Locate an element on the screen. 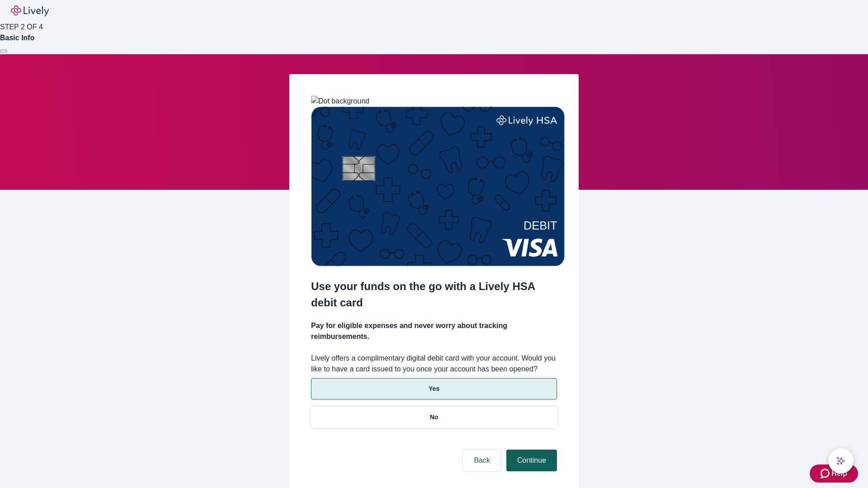 Image resolution: width=868 pixels, height=488 pixels. h2: Use your funds on the go with a Lively HSA debit card is located at coordinates (434, 295).